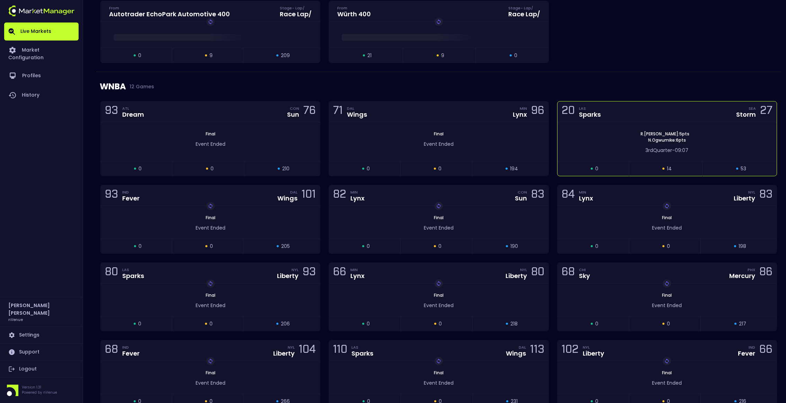 The image size is (786, 403). Describe the element at coordinates (658, 150) in the screenshot. I see `span: 3rd Quarter` at that location.